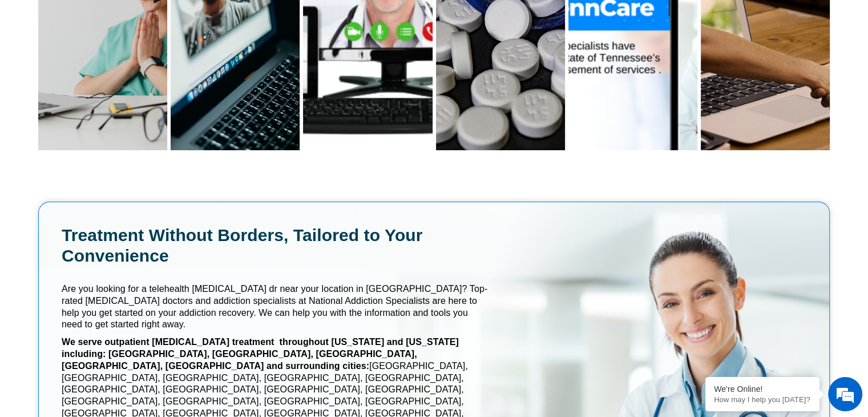 This screenshot has height=417, width=868. What do you see at coordinates (275, 246) in the screenshot?
I see `h2: Treatment Without Borders, Tailored to Your Convenience` at bounding box center [275, 246].